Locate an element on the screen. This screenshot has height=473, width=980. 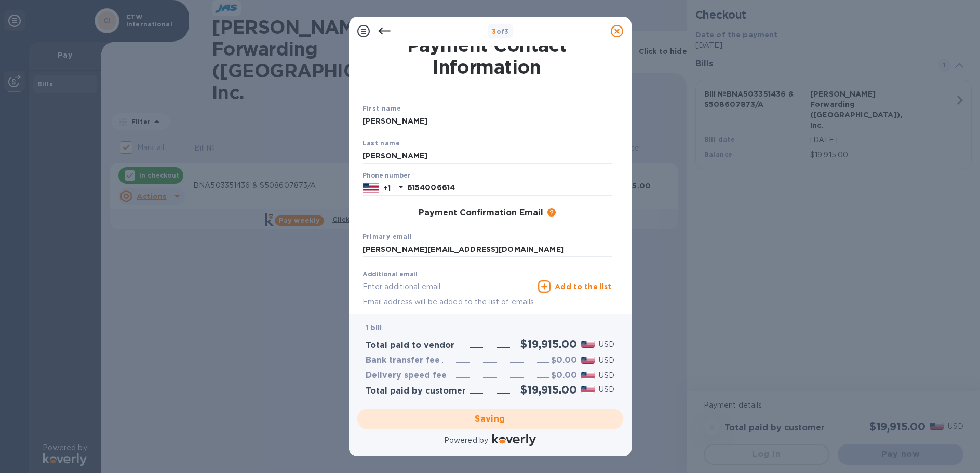
b: of 3 is located at coordinates (500, 31).